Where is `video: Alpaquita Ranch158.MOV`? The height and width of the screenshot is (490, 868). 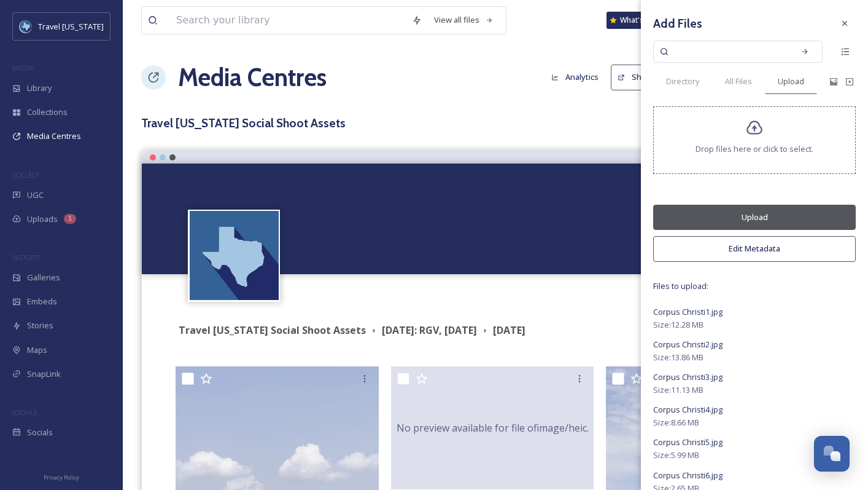 video: Alpaquita Ranch158.MOV is located at coordinates (495, 219).